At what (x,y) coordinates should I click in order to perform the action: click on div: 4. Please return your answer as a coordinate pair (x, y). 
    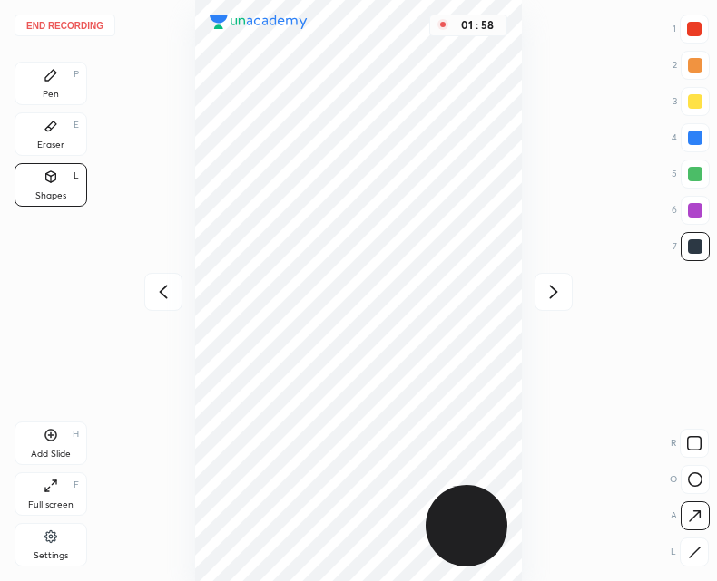
    Looking at the image, I should click on (690, 138).